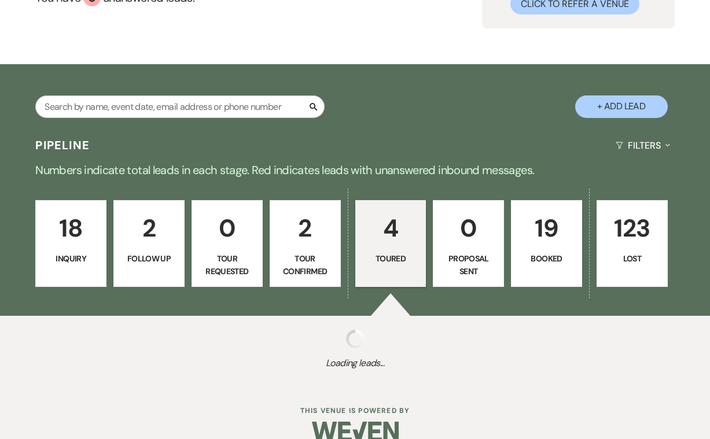 The height and width of the screenshot is (439, 710). I want to click on p: Tour Requested, so click(227, 265).